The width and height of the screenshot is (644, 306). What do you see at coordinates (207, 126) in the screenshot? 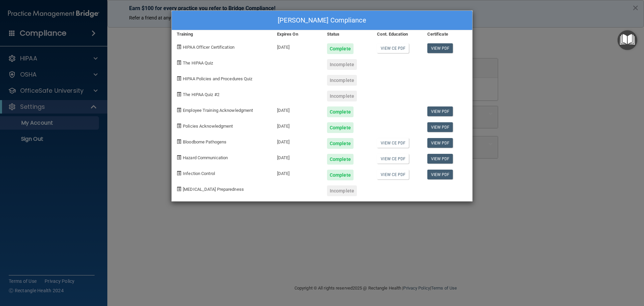
I see `span: Policies Acknowledgment` at bounding box center [207, 126].